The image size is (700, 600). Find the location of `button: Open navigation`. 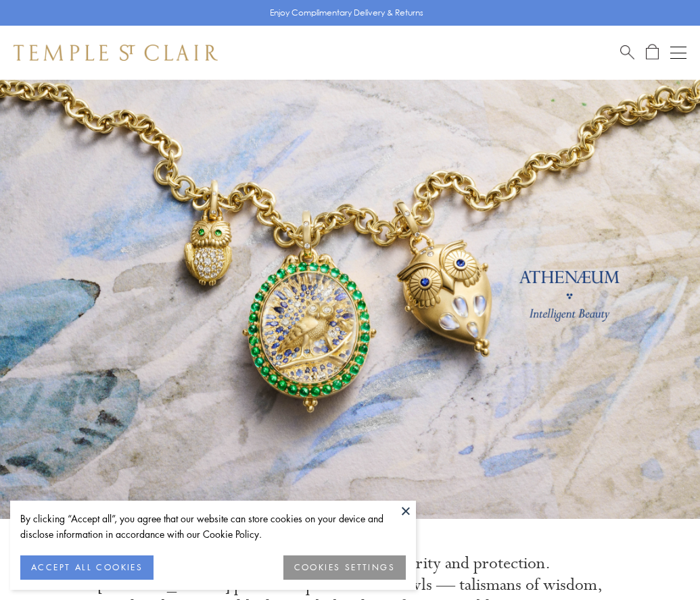

button: Open navigation is located at coordinates (678, 52).